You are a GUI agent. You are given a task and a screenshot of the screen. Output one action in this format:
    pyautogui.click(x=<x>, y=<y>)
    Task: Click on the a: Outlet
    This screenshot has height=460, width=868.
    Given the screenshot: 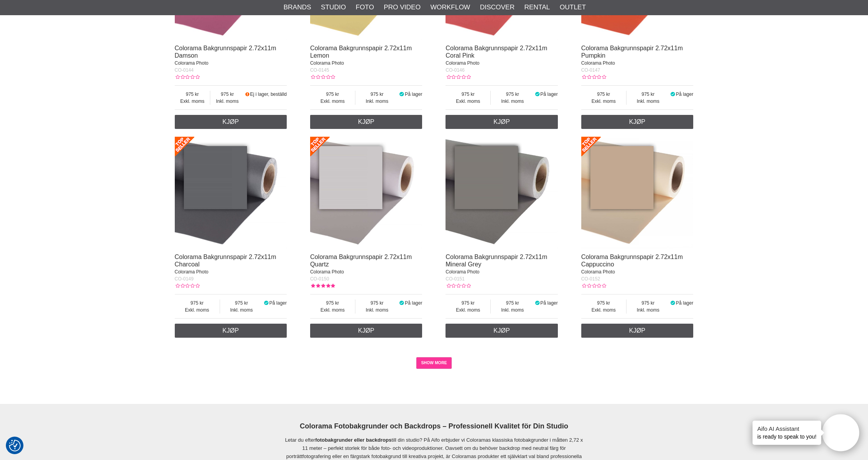 What is the action you would take?
    pyautogui.click(x=573, y=8)
    